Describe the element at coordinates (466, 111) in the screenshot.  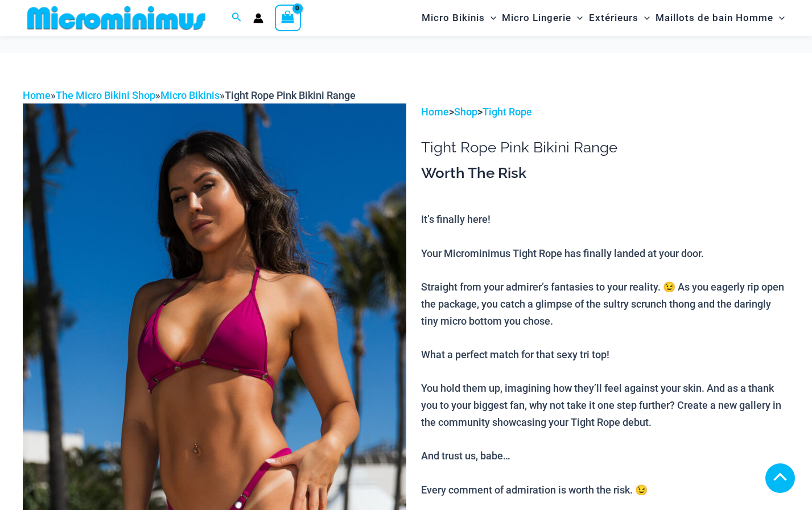
I see `a: Shop` at that location.